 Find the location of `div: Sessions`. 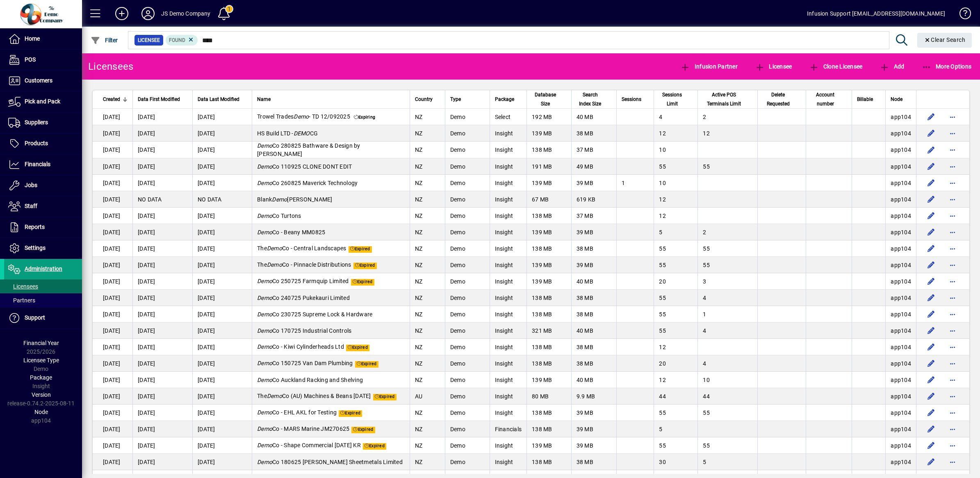

div: Sessions is located at coordinates (635, 99).